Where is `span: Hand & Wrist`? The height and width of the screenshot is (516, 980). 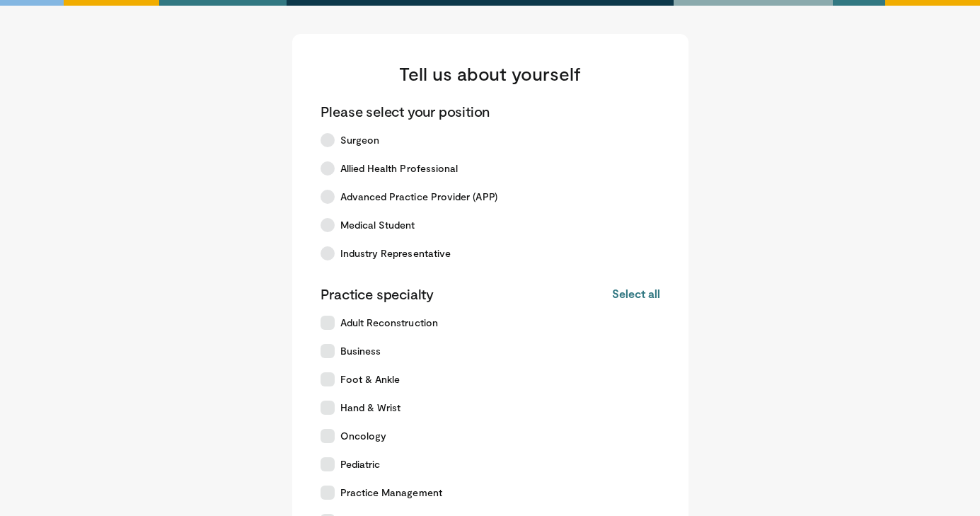 span: Hand & Wrist is located at coordinates (371, 408).